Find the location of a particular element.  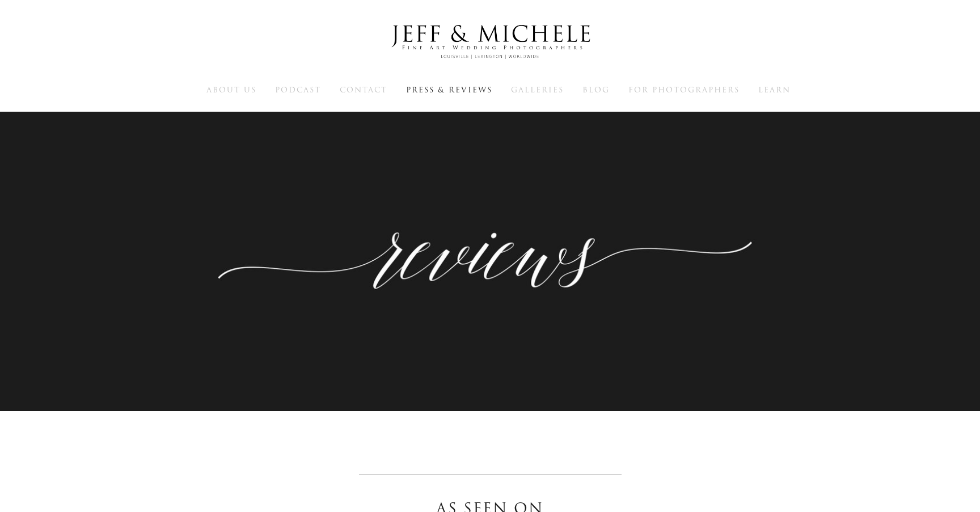

a: Podcast is located at coordinates (298, 89).